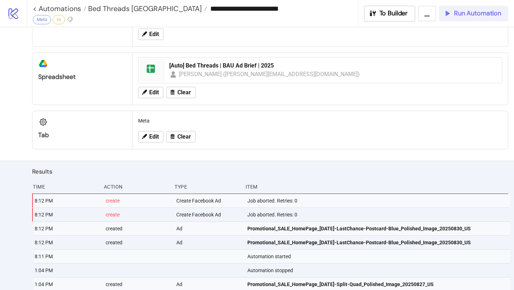 This screenshot has width=514, height=290. Describe the element at coordinates (270, 171) in the screenshot. I see `h2: Results` at that location.